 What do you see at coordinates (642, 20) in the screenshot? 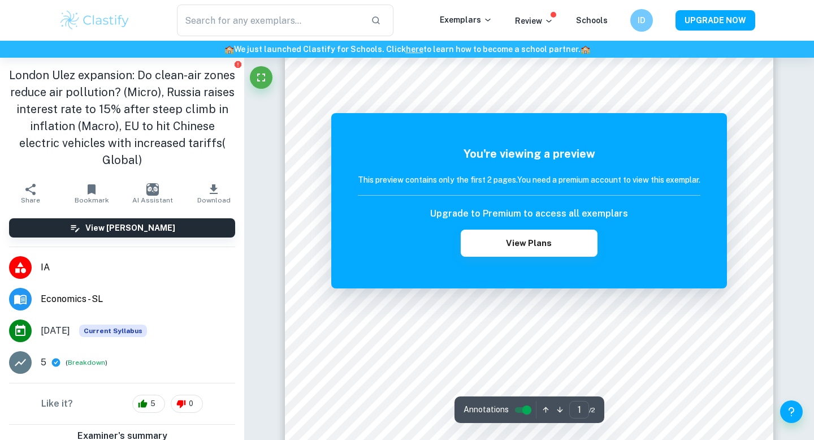
I see `button: ID` at bounding box center [642, 20].